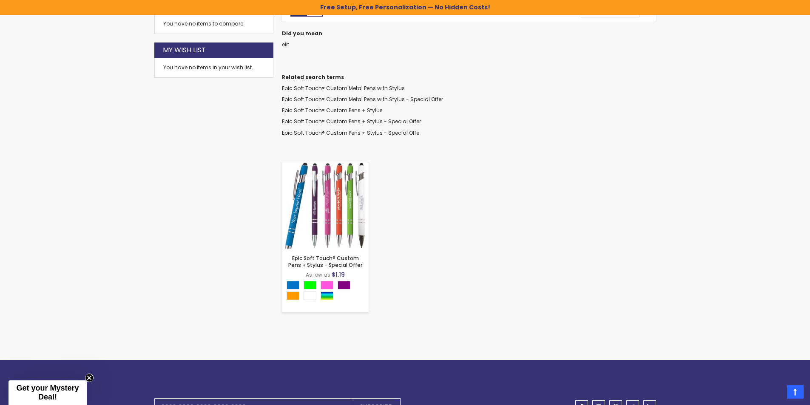 The width and height of the screenshot is (810, 405). I want to click on div: Purple, so click(344, 285).